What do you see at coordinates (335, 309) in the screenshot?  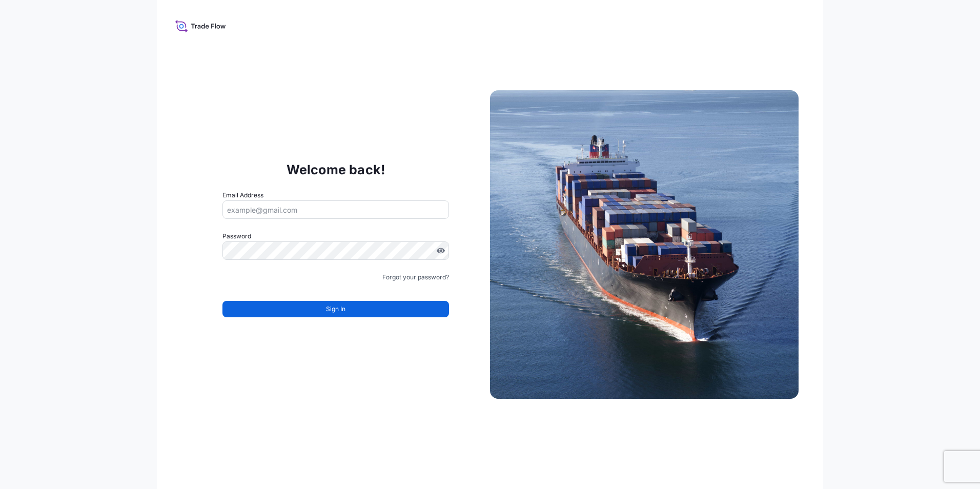 I see `button: Sign In` at bounding box center [335, 309].